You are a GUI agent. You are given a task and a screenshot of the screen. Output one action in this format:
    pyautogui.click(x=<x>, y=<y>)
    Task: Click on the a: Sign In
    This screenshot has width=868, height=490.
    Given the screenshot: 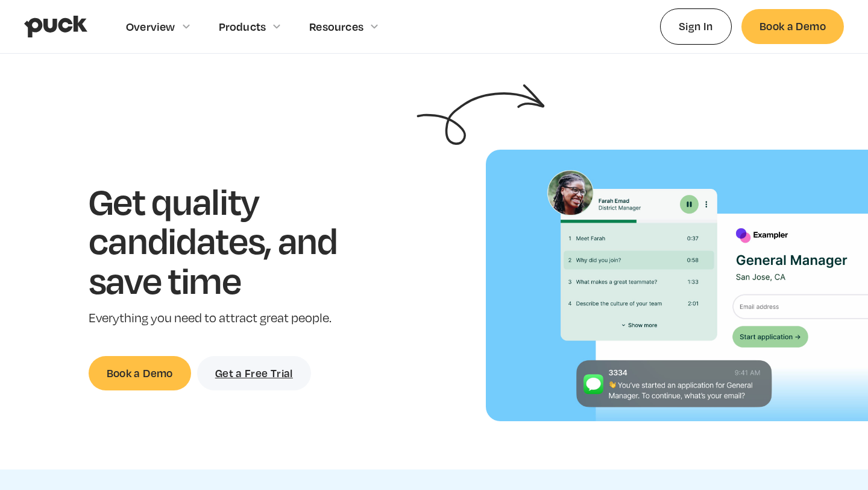 What is the action you would take?
    pyautogui.click(x=695, y=26)
    